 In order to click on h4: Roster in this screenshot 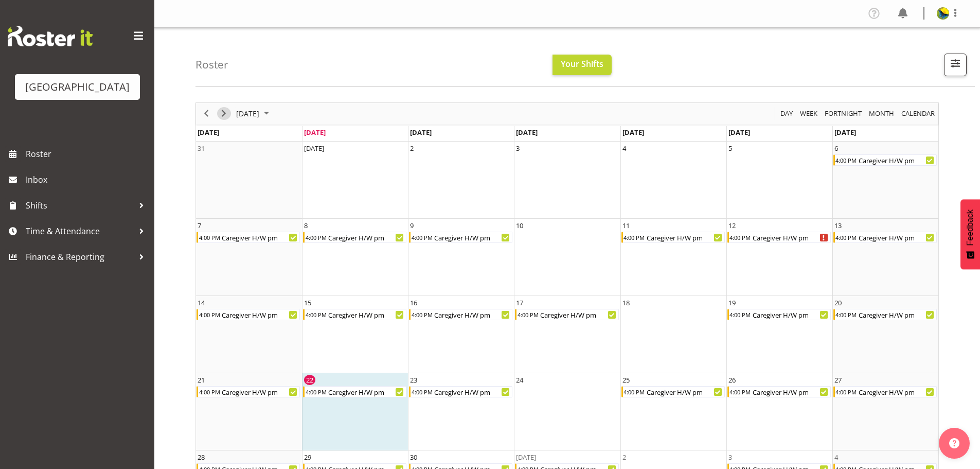, I will do `click(212, 64)`.